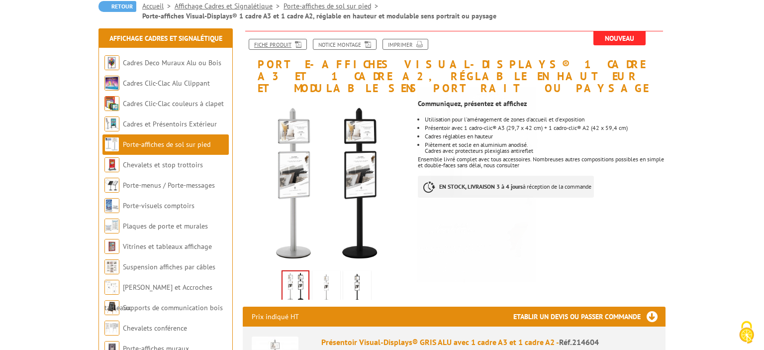 The image size is (764, 350). What do you see at coordinates (112, 287) in the screenshot?
I see `img: Cimaises et Accroches tableaux` at bounding box center [112, 287].